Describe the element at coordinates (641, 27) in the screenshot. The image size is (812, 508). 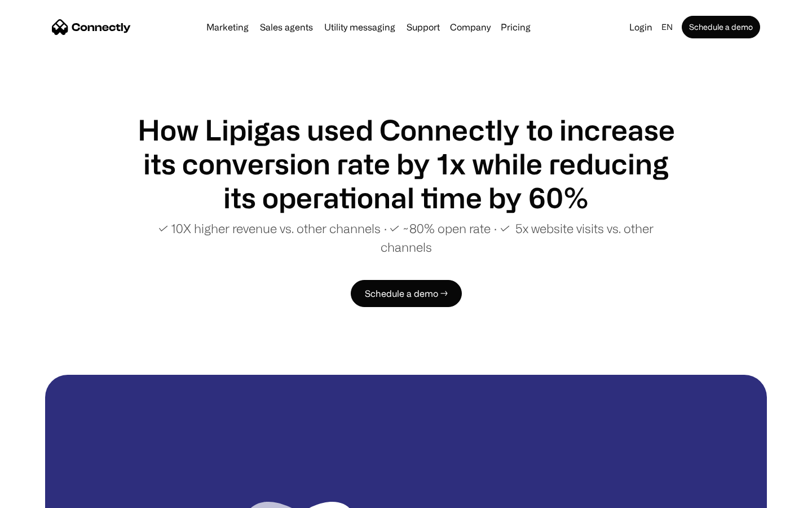
I see `a: Login` at that location.